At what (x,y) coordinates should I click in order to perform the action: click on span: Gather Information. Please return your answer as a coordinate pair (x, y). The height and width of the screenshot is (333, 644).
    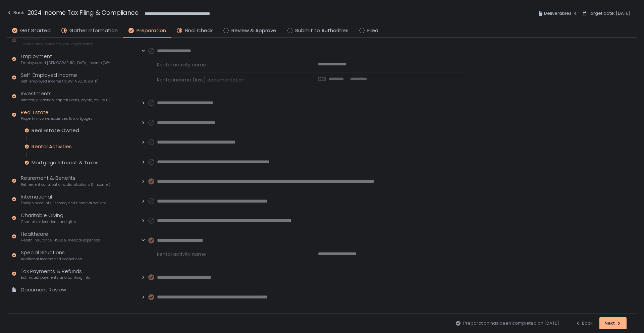
    Looking at the image, I should click on (94, 30).